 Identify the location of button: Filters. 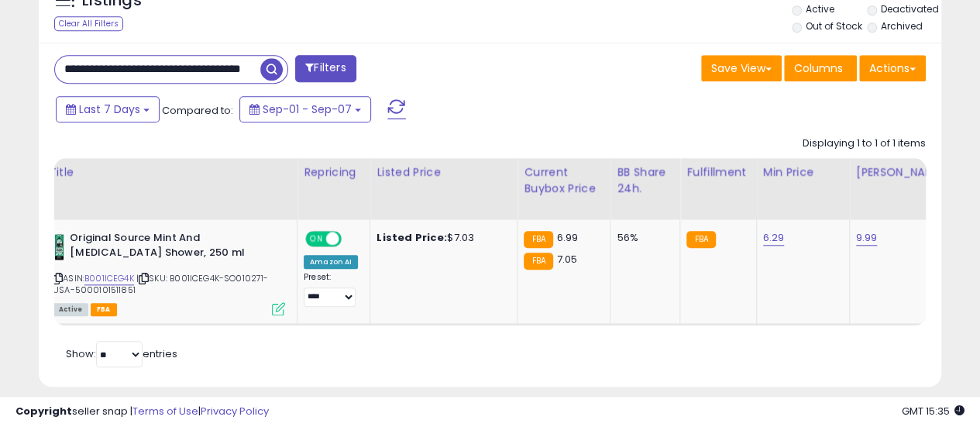
(326, 68).